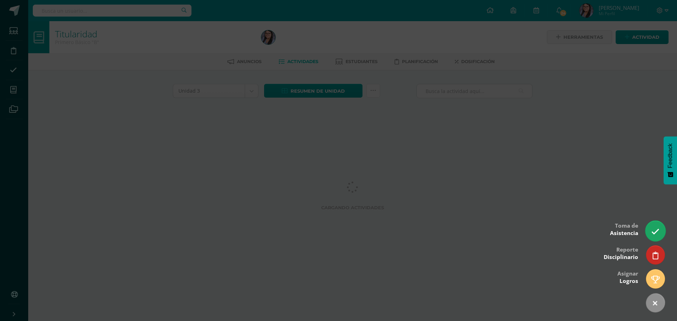 Image resolution: width=677 pixels, height=321 pixels. What do you see at coordinates (624, 233) in the screenshot?
I see `span: Asistencia` at bounding box center [624, 233].